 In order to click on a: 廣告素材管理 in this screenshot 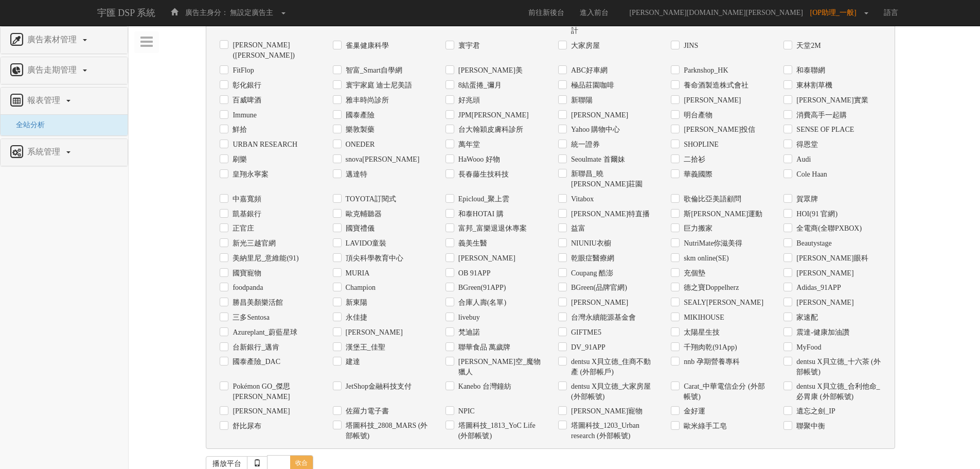, I will do `click(64, 40)`.